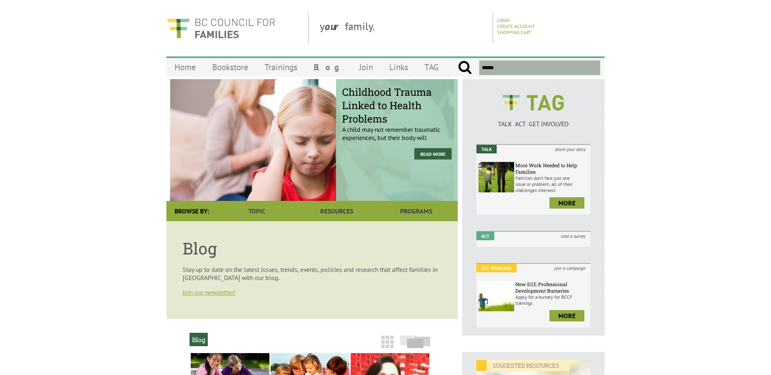 The height and width of the screenshot is (375, 771). I want to click on a: Links, so click(398, 67).